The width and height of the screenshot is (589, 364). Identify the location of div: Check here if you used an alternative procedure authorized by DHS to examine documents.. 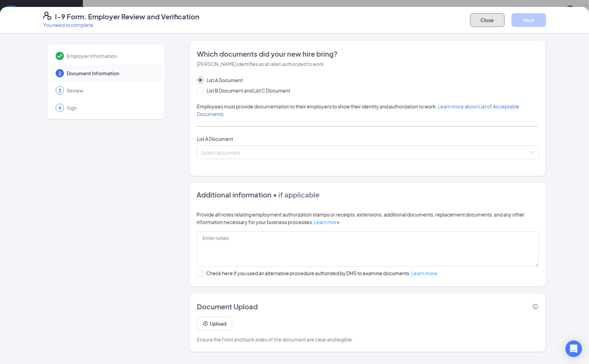
(322, 273).